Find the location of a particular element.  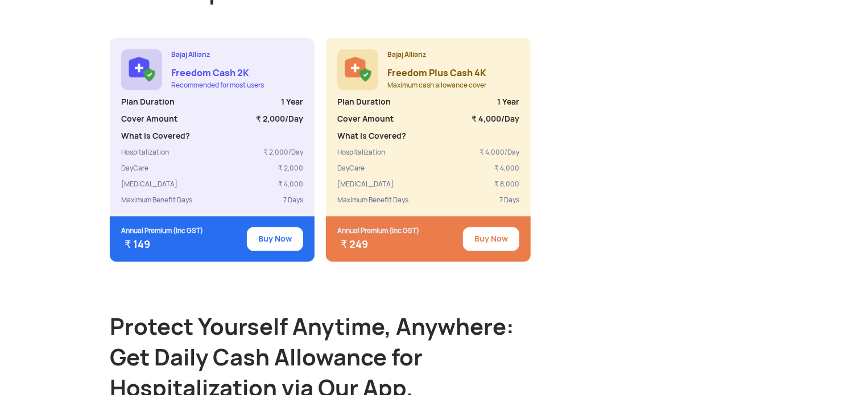

div: Maximum cash allowance cover is located at coordinates (436, 86).